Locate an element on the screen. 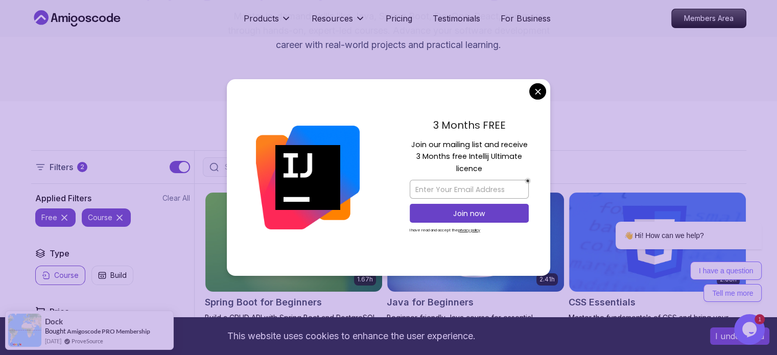  p: Beginner-friendly Java course for essential programming skills and application development is located at coordinates (476, 323).